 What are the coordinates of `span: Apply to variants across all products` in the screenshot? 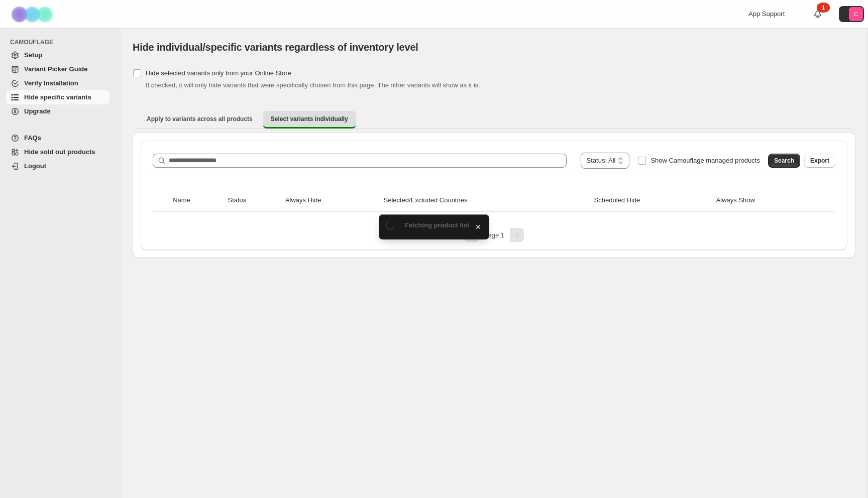 It's located at (199, 119).